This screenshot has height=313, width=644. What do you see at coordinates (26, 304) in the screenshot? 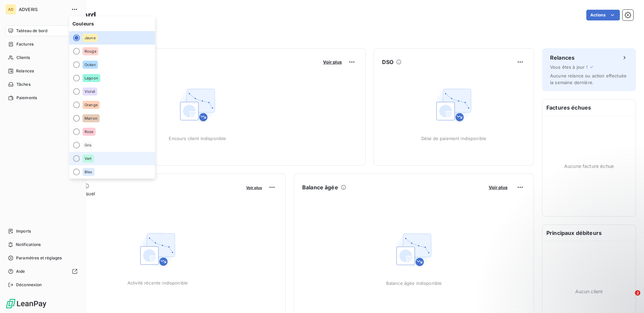
I see `img: Logo LeanPay` at bounding box center [26, 304].